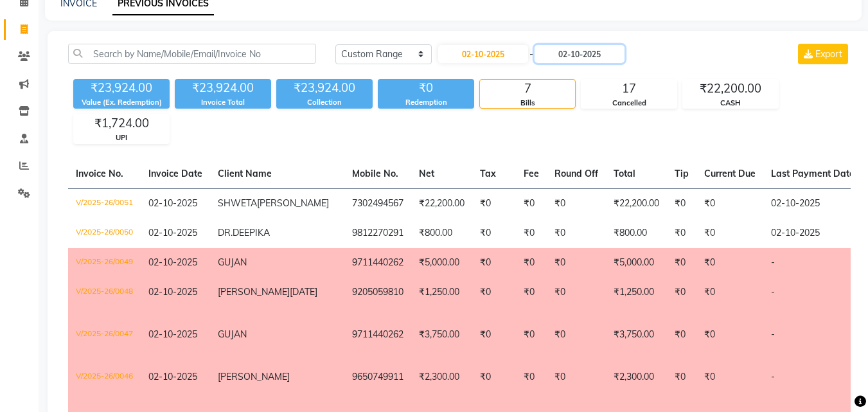 This screenshot has height=412, width=868. What do you see at coordinates (325, 102) in the screenshot?
I see `div: Collection` at bounding box center [325, 102].